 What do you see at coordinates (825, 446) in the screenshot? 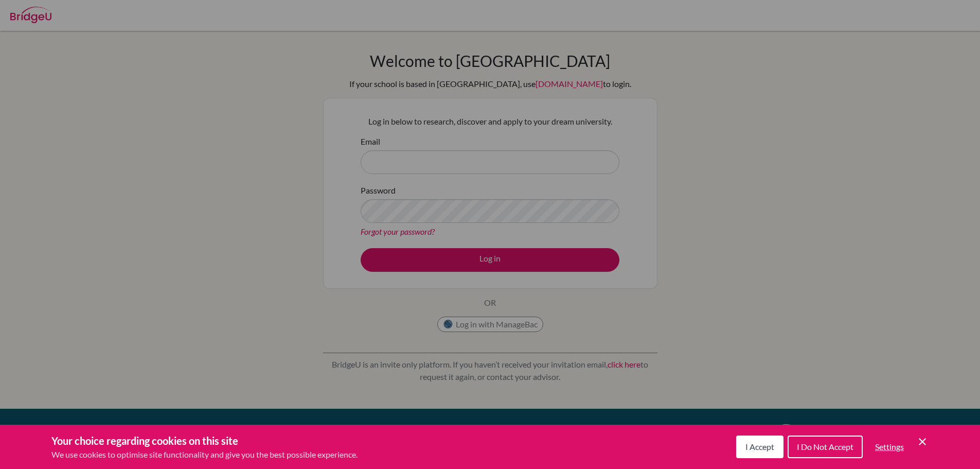
I see `button: I Do Not Accept` at bounding box center [825, 446].